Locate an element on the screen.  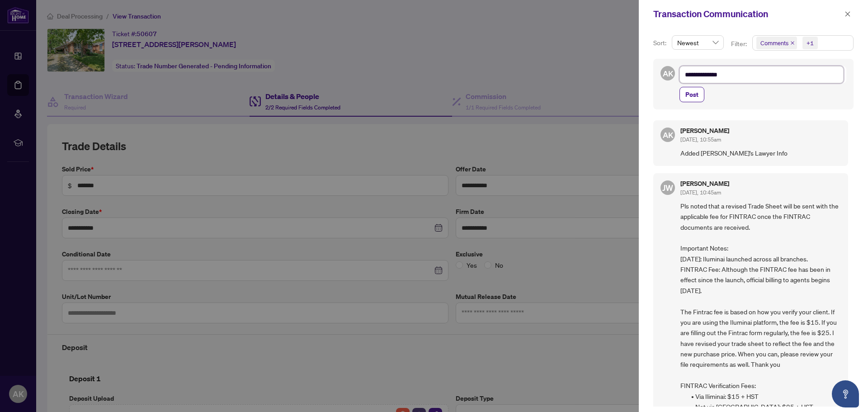
p: Filter: is located at coordinates (740, 44).